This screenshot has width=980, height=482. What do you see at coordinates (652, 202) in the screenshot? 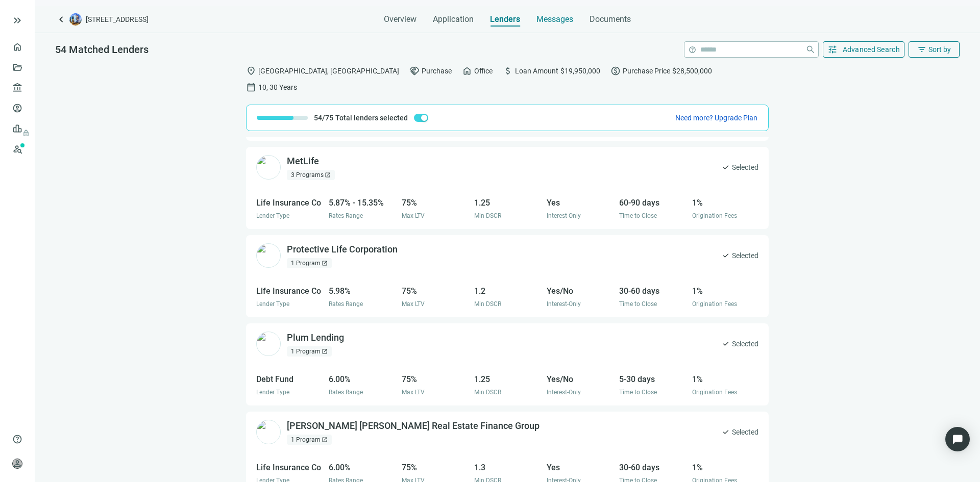
I see `div: 60-90 days` at bounding box center [652, 202].